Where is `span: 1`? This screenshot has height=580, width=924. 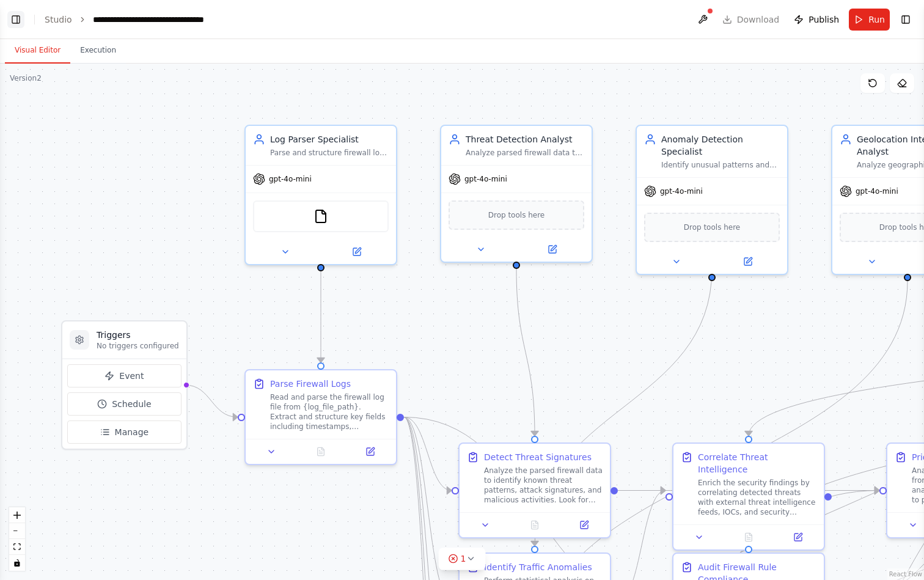
span: 1 is located at coordinates (463, 559).